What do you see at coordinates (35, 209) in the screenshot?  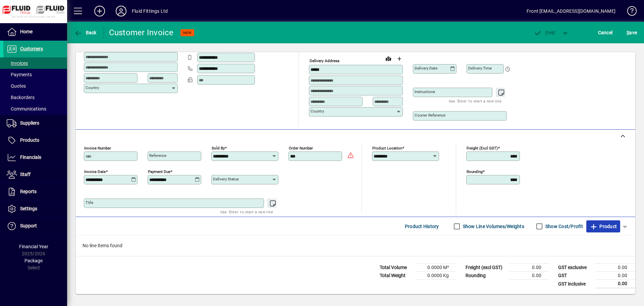 I see `a: Settings` at bounding box center [35, 209].